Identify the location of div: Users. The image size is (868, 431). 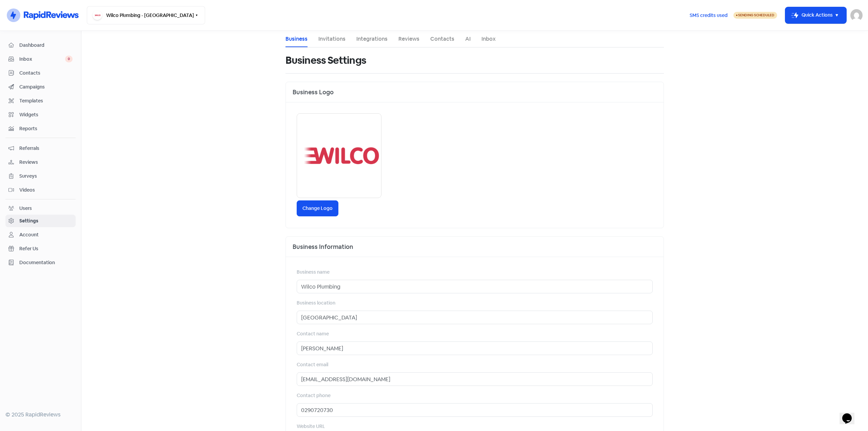
(26, 208).